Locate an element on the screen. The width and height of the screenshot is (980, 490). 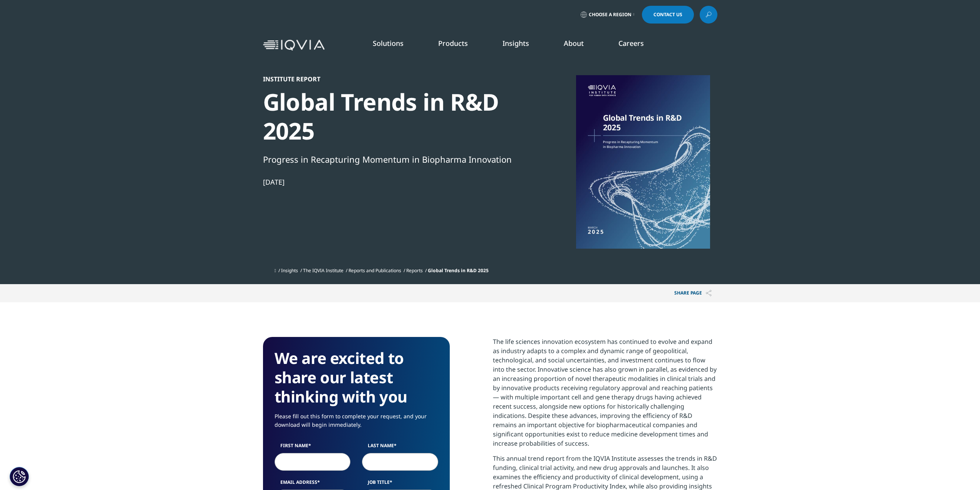
span: Global Trends in R&D 2025 is located at coordinates (458, 270).